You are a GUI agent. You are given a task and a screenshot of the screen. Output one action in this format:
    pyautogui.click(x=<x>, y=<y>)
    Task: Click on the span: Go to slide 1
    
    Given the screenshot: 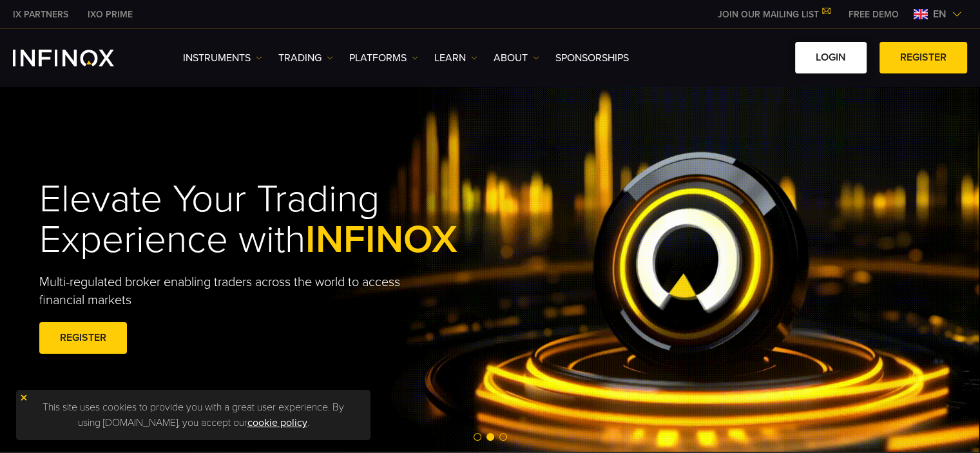 What is the action you would take?
    pyautogui.click(x=478, y=437)
    